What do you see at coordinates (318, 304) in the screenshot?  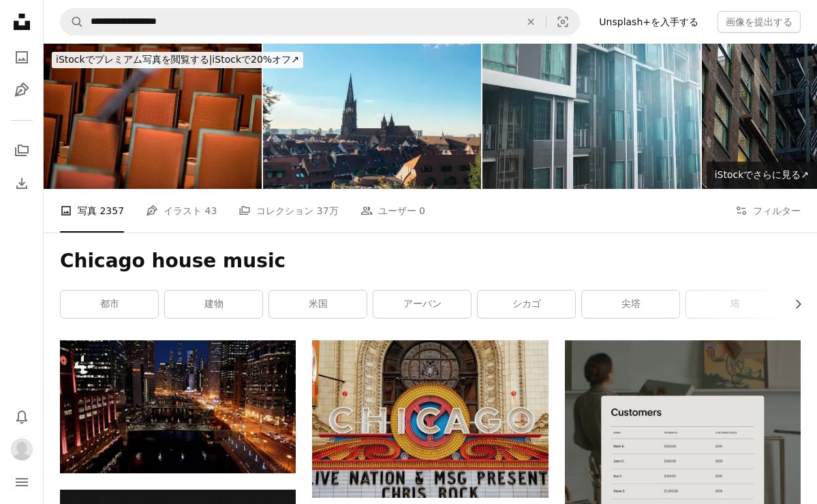 I see `a: 米国` at bounding box center [318, 304].